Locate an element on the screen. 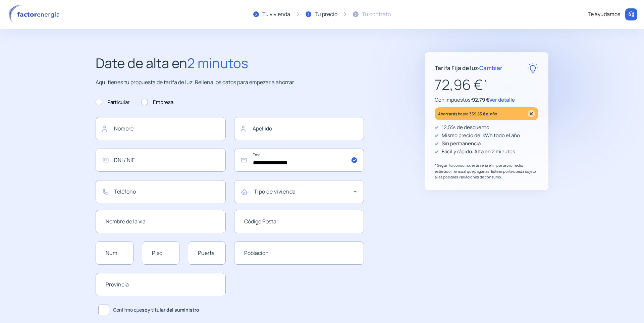 The height and width of the screenshot is (323, 644). p: Aquí tienes tu propuesta de tarifa de luz. Rellena los datos para empezar a ahorrar. is located at coordinates (230, 82).